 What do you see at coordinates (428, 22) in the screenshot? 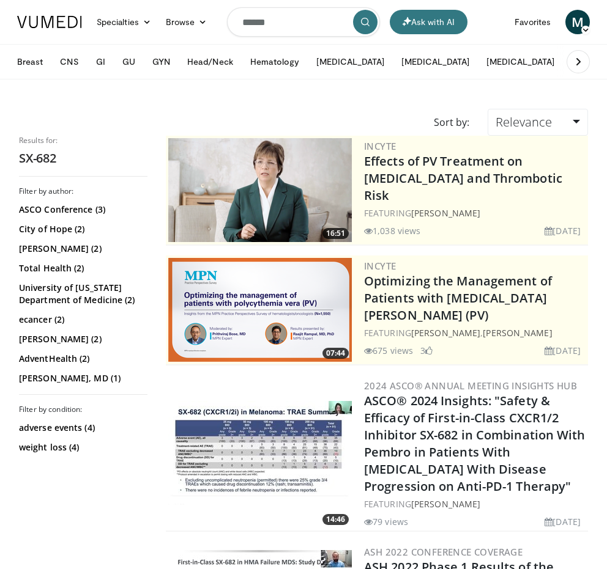
I see `button: Ask with AI` at bounding box center [428, 22].